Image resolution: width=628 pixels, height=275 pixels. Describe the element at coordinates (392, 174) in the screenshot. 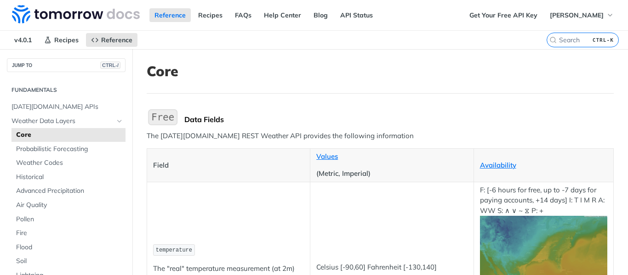

I see `p: (Metric, Imperial)` at that location.